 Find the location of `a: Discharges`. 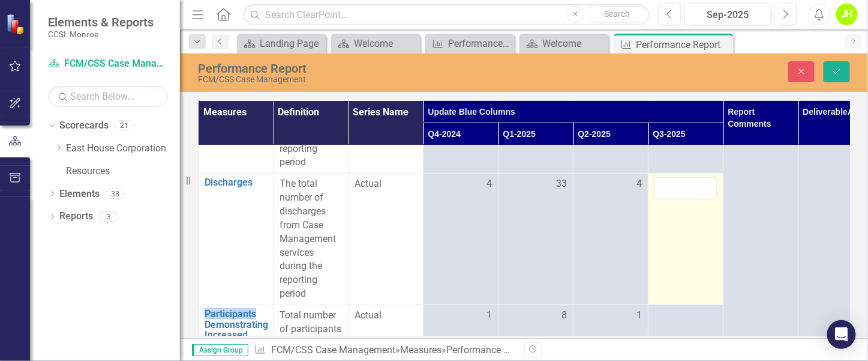

a: Discharges is located at coordinates (236, 183).